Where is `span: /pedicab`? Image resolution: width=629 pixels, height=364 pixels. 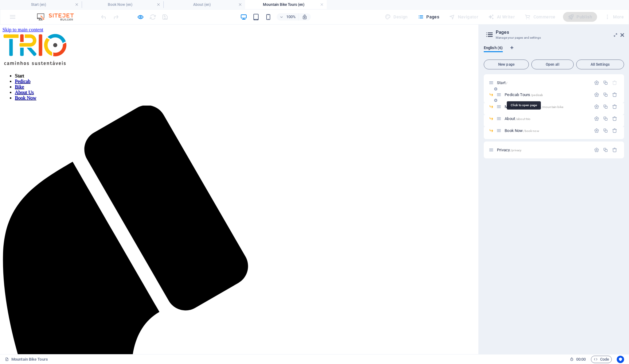 span: /pedicab is located at coordinates (537, 95).